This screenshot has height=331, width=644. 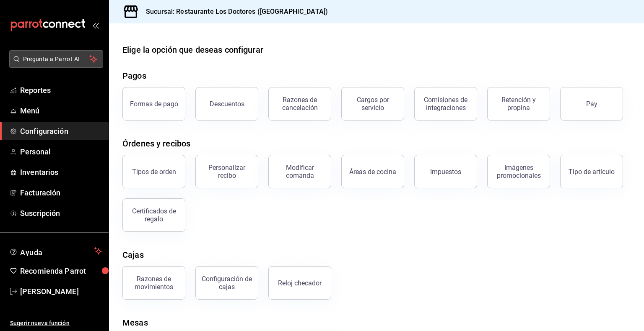 I want to click on button: Áreas de cocina, so click(x=373, y=172).